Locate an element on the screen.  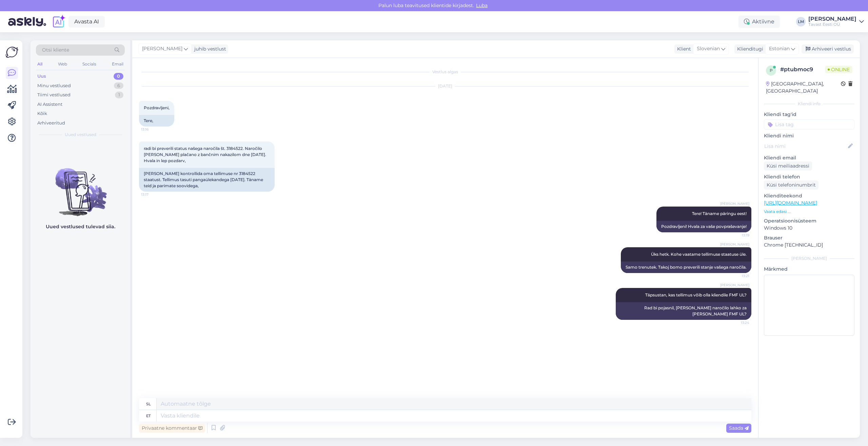
div: Uus is located at coordinates (42, 77).